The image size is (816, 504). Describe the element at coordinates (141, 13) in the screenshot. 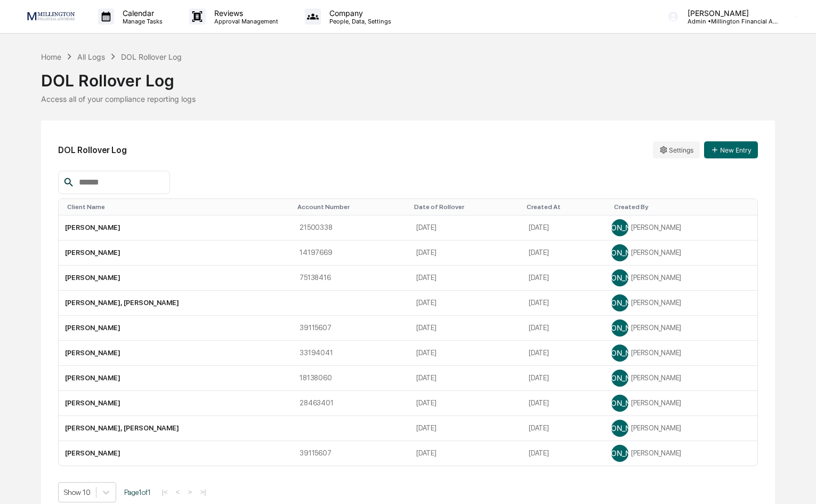

I see `p: Calendar` at that location.